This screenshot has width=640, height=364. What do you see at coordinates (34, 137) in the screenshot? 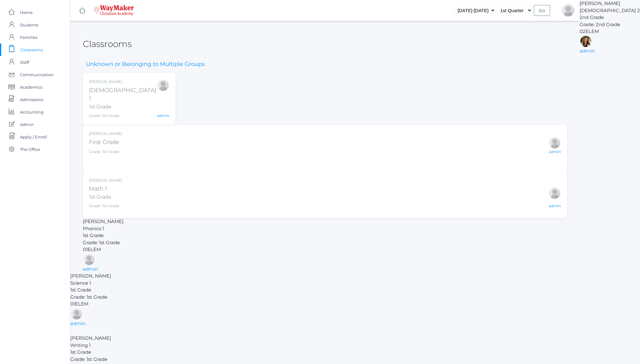
I see `span: Apply / Enroll` at bounding box center [34, 137].